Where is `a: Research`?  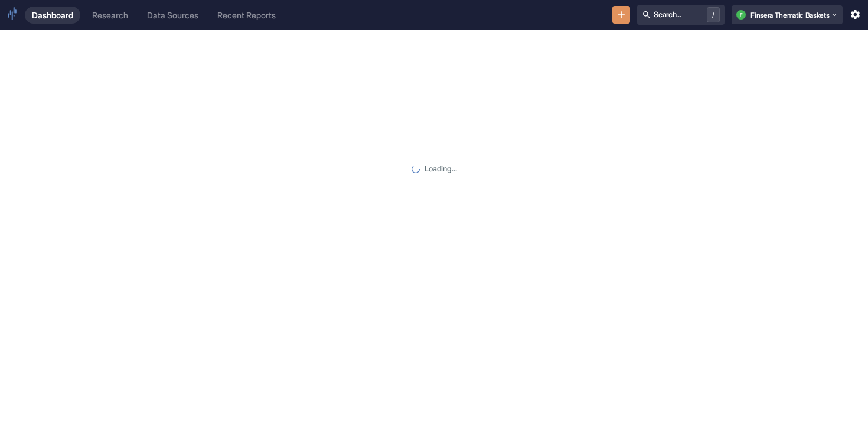 a: Research is located at coordinates (110, 15).